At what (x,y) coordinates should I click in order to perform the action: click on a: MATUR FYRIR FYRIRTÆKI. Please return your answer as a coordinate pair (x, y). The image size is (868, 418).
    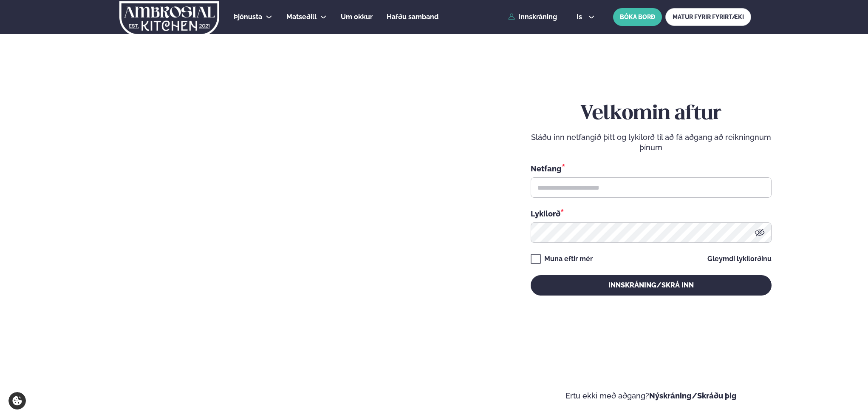
    Looking at the image, I should click on (708, 17).